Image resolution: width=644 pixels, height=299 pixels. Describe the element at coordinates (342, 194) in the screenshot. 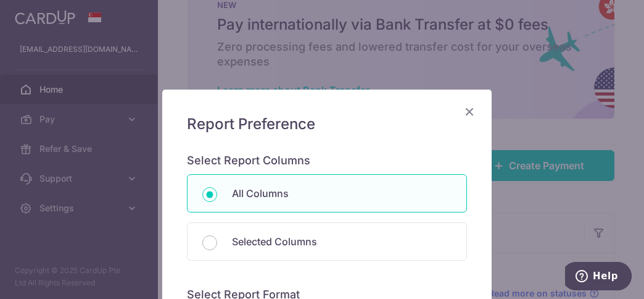

I see `p: All Columns` at that location.